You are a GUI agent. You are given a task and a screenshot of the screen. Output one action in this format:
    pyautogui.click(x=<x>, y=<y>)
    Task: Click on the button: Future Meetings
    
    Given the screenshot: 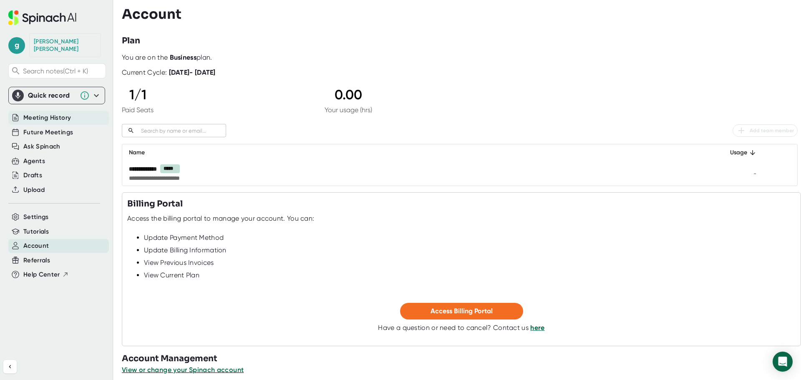 What is the action you would take?
    pyautogui.click(x=48, y=132)
    